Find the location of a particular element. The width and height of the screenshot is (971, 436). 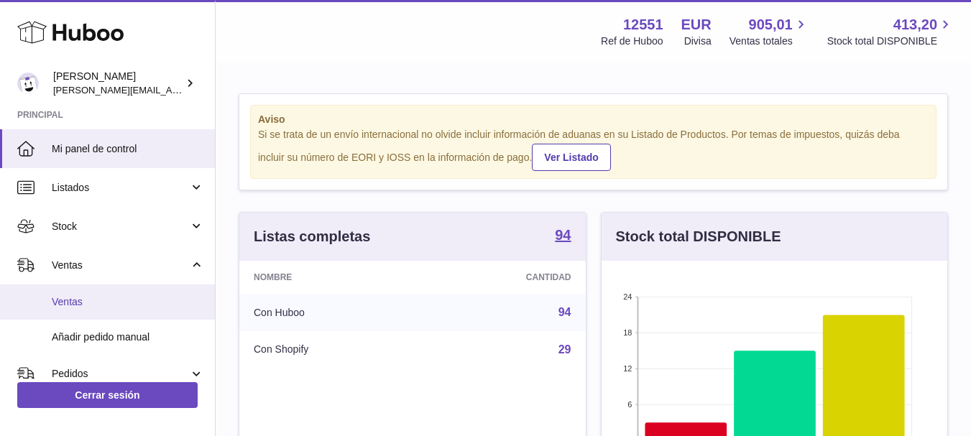

a: Ver Listado is located at coordinates (570, 157).